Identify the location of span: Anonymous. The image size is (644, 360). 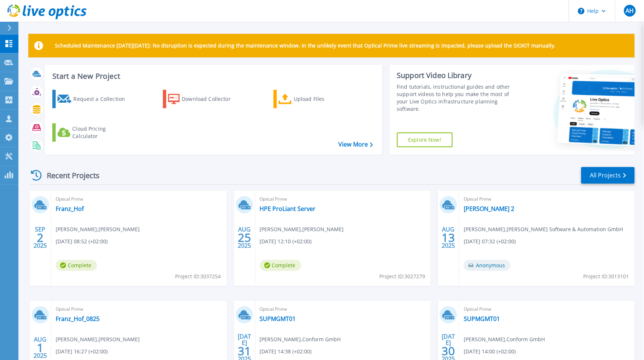
(487, 265).